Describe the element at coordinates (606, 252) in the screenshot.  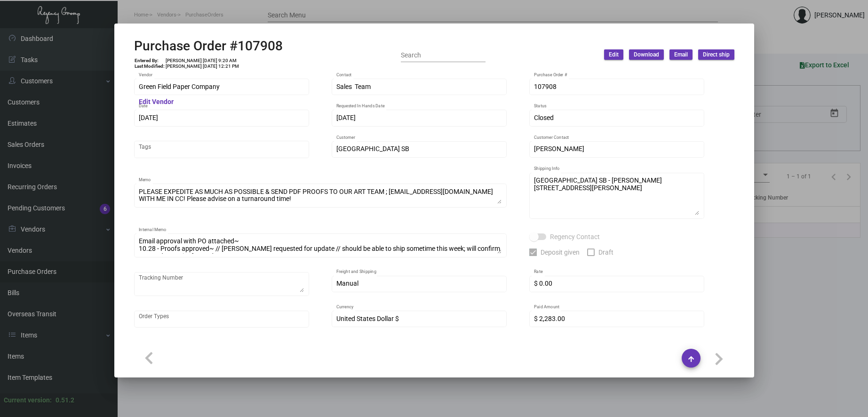
I see `span: Draft` at that location.